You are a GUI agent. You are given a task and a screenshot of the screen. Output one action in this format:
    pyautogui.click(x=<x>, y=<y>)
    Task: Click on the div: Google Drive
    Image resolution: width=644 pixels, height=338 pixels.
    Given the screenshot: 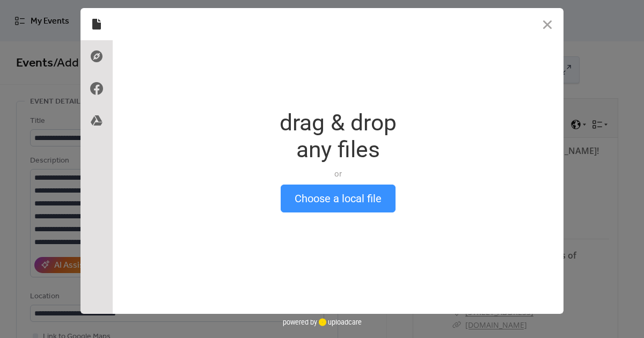 What is the action you would take?
    pyautogui.click(x=97, y=121)
    